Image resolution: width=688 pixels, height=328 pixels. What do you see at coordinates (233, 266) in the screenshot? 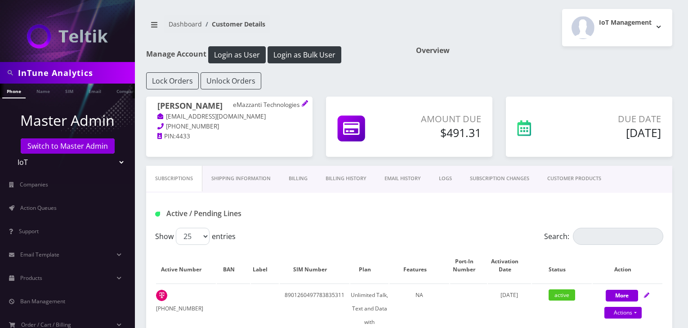
I see `th: BAN: activate to sort column ascending` at bounding box center [233, 266].